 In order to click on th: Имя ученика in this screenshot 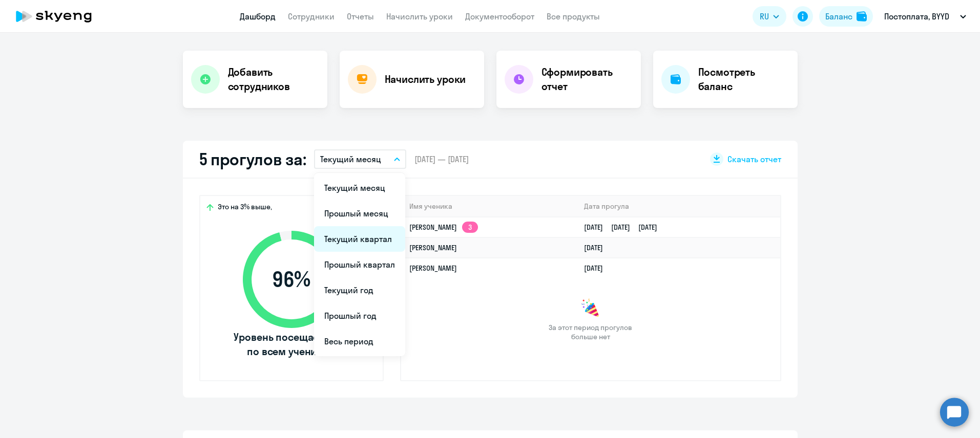, I will do `click(489, 206)`.